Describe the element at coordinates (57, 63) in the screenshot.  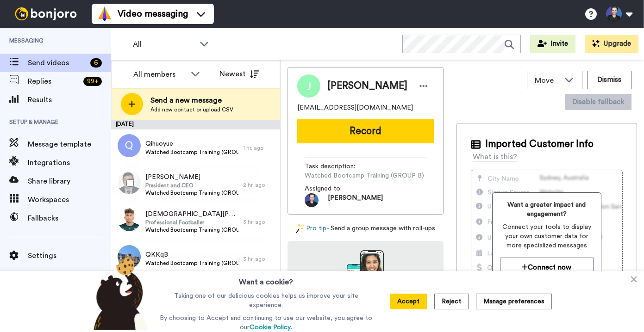
I see `span: Send videos` at that location.